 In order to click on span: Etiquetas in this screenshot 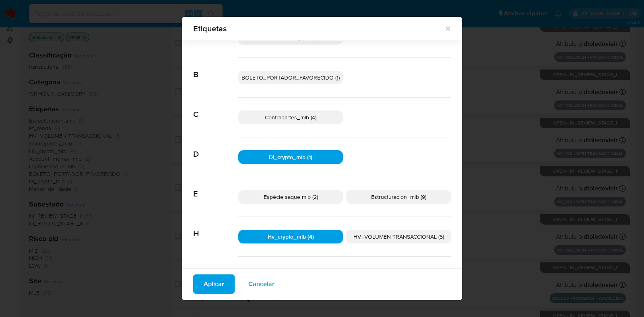, I will do `click(318, 29)`.